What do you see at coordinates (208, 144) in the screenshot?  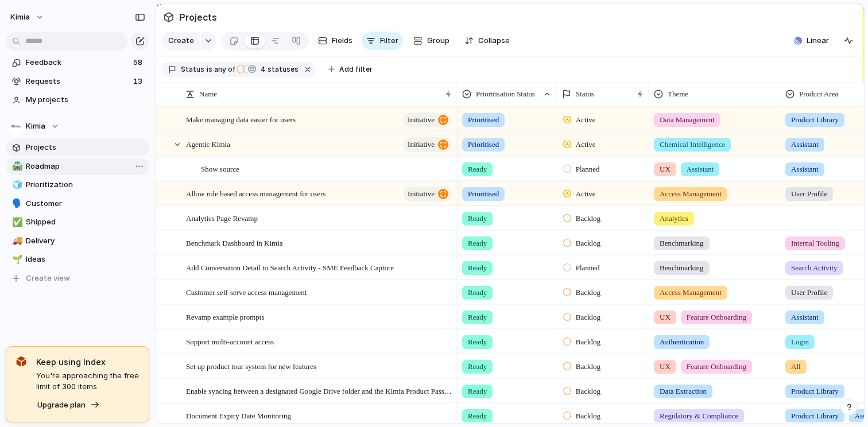 I see `span: Agentic Kimia` at bounding box center [208, 144].